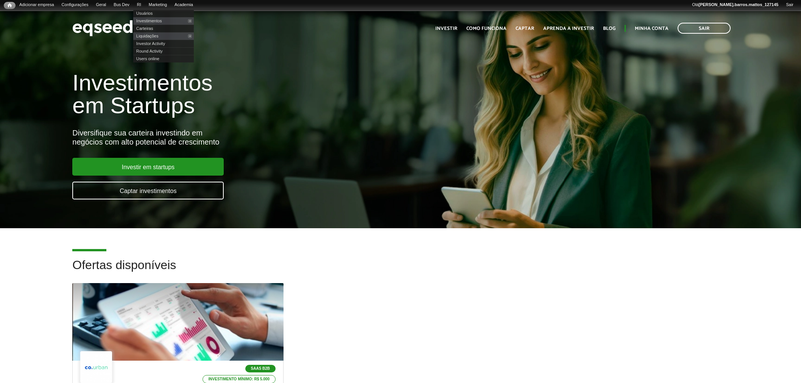 Image resolution: width=801 pixels, height=383 pixels. Describe the element at coordinates (9, 5) in the screenshot. I see `span: Início` at that location.